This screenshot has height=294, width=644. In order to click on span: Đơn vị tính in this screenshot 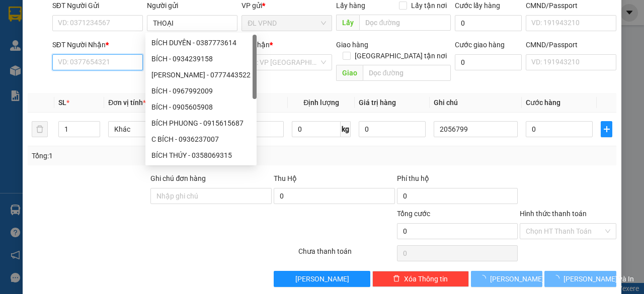, I will do `click(127, 102)`.